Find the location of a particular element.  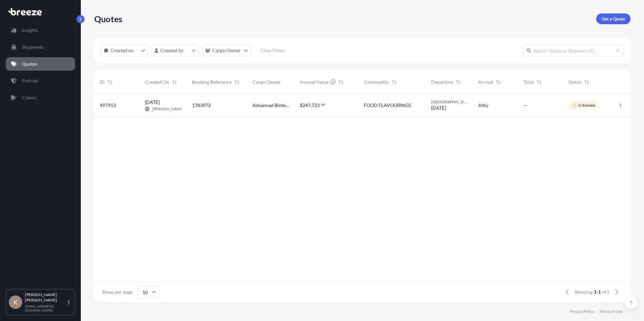

span: 1783972 is located at coordinates (202, 105).